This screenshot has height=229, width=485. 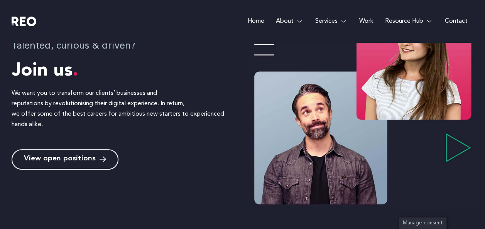 I want to click on span: Manage consent, so click(x=423, y=223).